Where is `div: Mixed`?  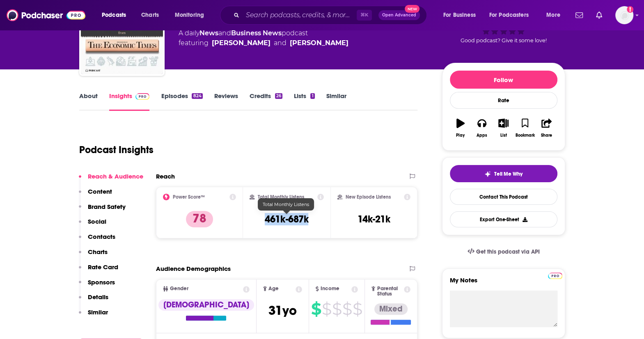 div: Mixed is located at coordinates (391, 309).